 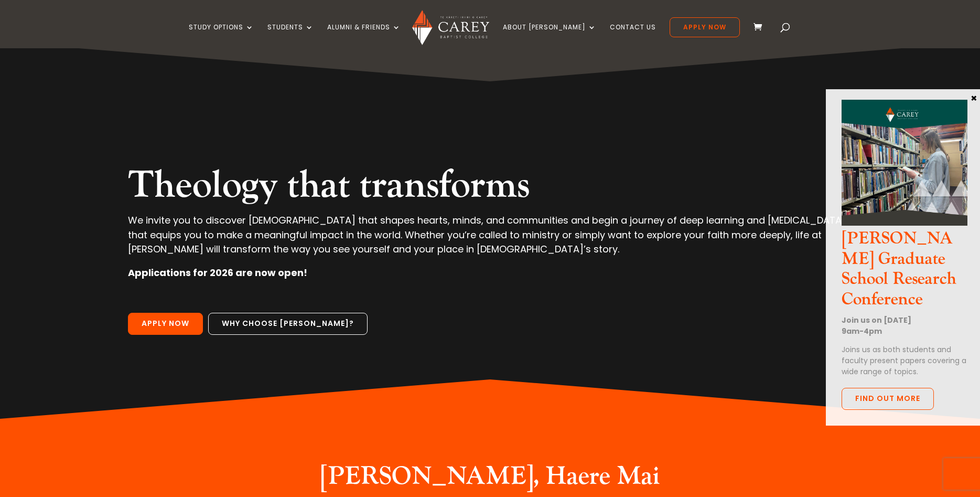 What do you see at coordinates (364, 35) in the screenshot?
I see `a: Alumni & Friends` at bounding box center [364, 35].